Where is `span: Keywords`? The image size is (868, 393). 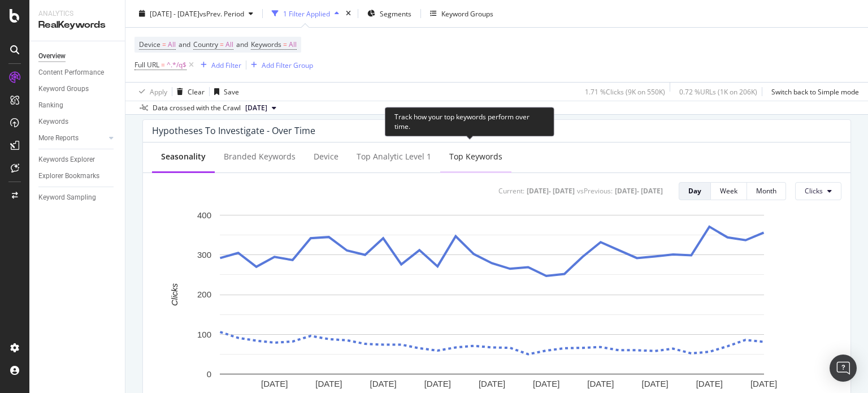
span: Keywords is located at coordinates (266, 44).